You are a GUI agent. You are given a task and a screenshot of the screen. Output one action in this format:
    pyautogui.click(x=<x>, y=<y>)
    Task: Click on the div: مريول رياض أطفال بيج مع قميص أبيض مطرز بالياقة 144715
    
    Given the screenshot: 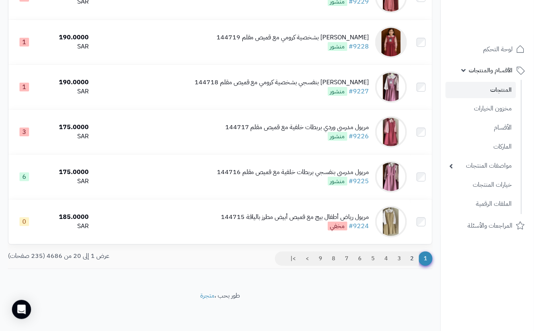 What is the action you would take?
    pyautogui.click(x=295, y=217)
    